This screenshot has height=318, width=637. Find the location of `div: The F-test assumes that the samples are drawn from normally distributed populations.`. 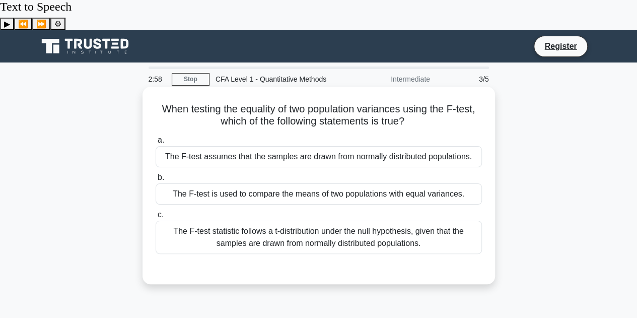

div: The F-test assumes that the samples are drawn from normally distributed populations. is located at coordinates (319, 157).